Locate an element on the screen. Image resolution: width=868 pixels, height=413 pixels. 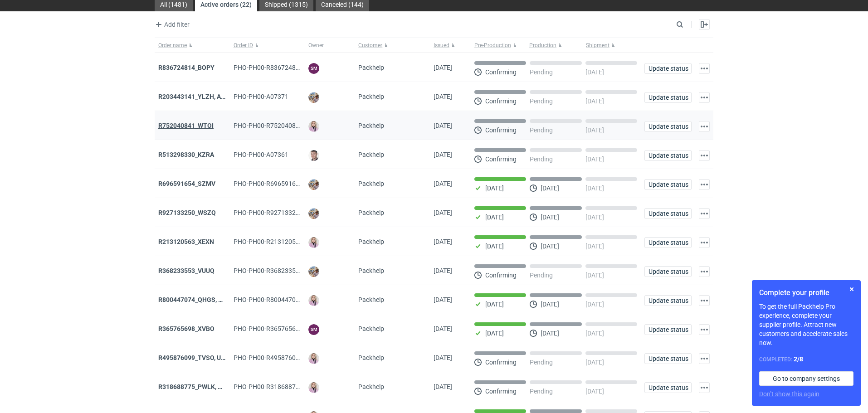
span: PHO-PH00-A07361 is located at coordinates (261, 155).